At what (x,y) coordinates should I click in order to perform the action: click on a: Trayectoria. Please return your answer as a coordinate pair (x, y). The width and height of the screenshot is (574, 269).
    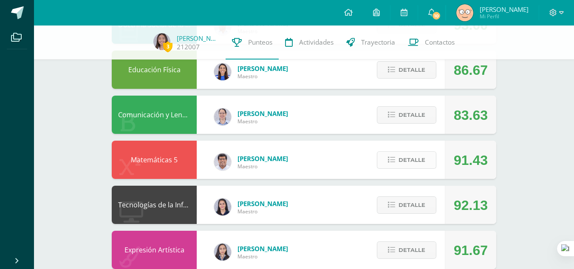
    Looking at the image, I should click on (371, 43).